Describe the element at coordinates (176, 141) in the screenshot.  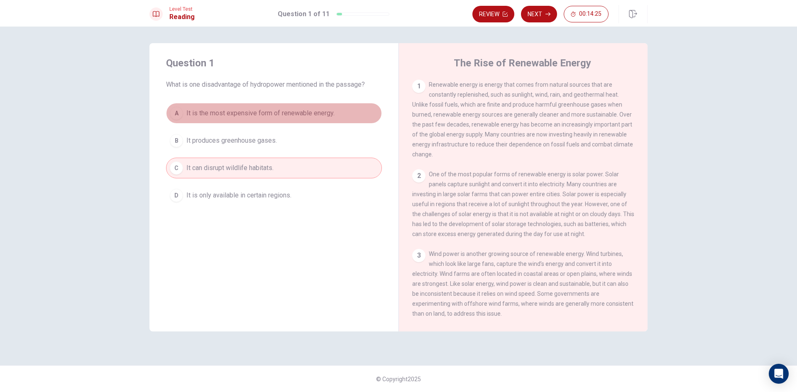
I see `div: B` at that location.